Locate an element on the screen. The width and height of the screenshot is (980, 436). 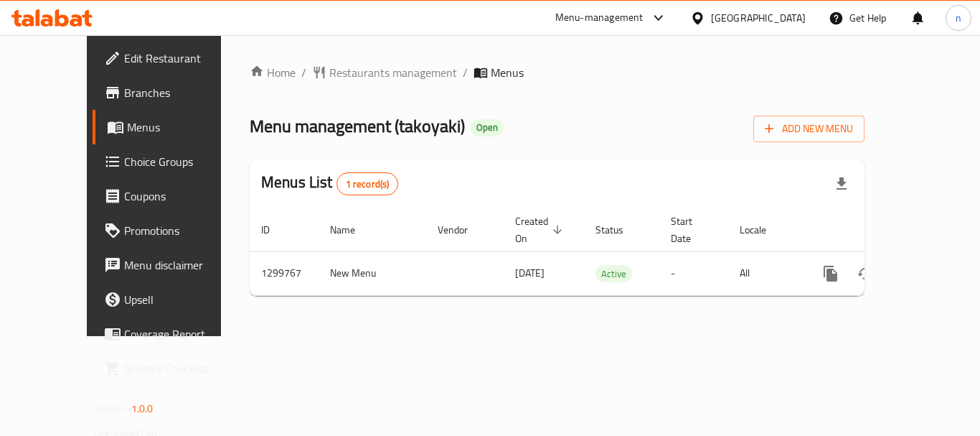
div: Active is located at coordinates (613, 273).